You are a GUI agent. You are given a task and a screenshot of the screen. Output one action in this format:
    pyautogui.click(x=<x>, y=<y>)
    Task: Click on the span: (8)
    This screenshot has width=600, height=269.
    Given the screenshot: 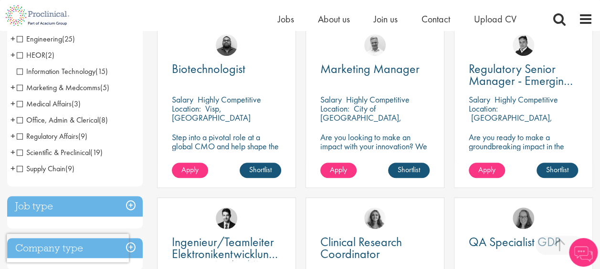 What is the action you would take?
    pyautogui.click(x=103, y=120)
    